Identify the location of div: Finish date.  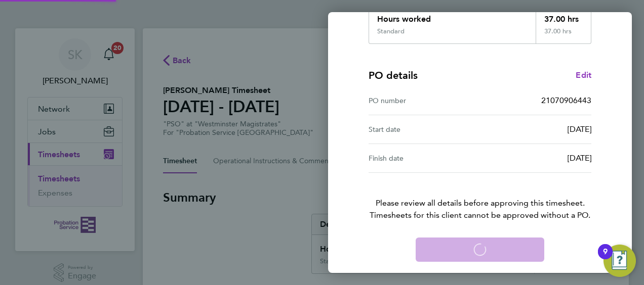
(424, 158).